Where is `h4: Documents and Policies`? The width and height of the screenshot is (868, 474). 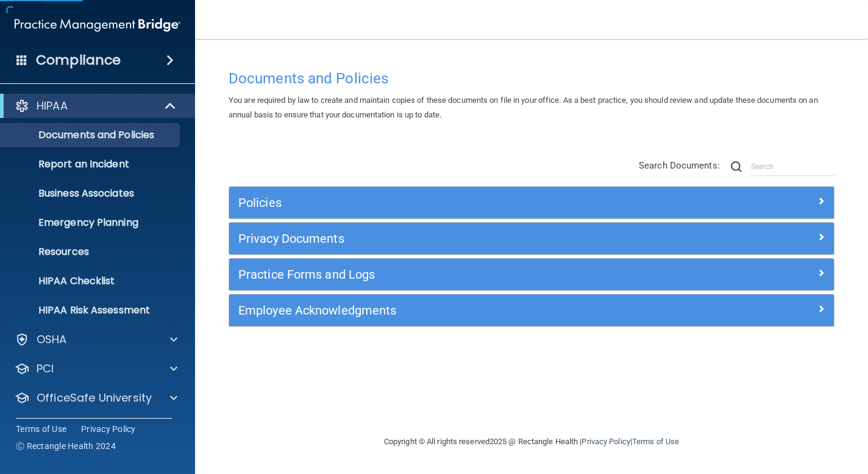
h4: Documents and Policies is located at coordinates (532, 79).